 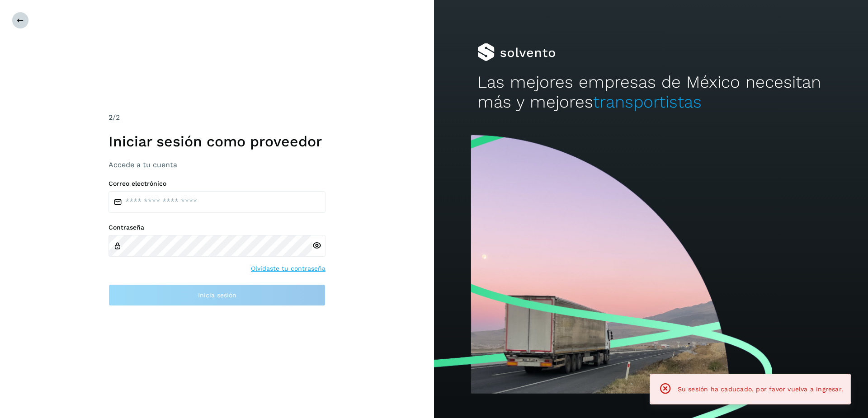 What do you see at coordinates (217, 165) in the screenshot?
I see `h3: Accede a tu cuenta` at bounding box center [217, 165].